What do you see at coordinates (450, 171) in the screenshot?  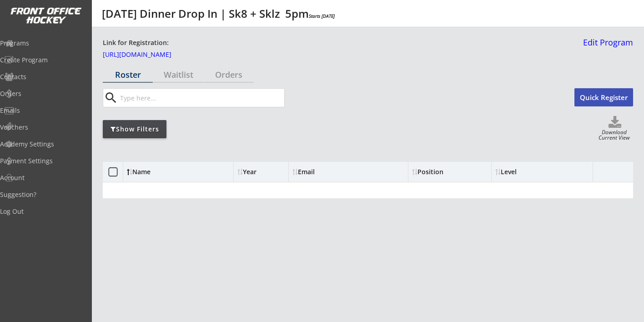 I see `div: Position` at bounding box center [450, 171].